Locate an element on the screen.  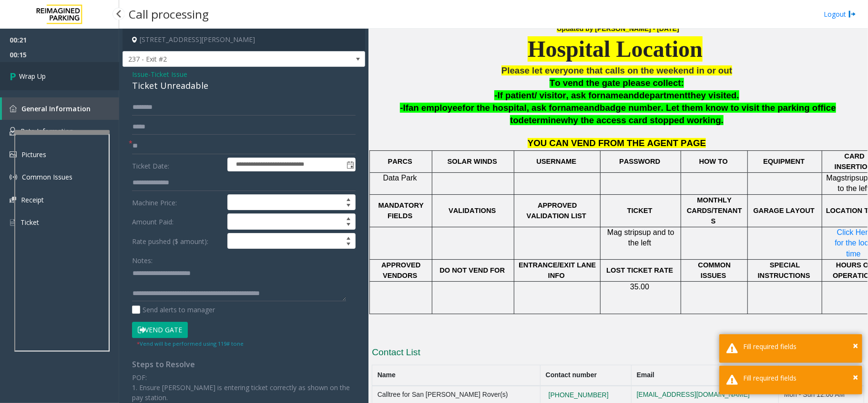
h4: Steps to Resolve is located at coordinates (243, 364).